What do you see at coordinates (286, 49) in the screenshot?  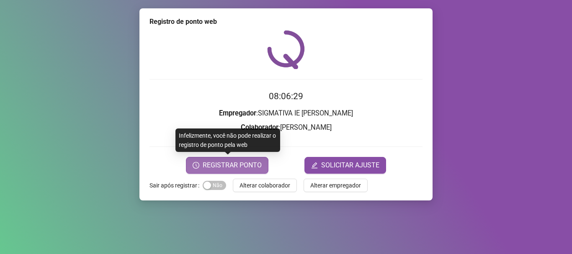 I see `img: QRPoint` at bounding box center [286, 49].